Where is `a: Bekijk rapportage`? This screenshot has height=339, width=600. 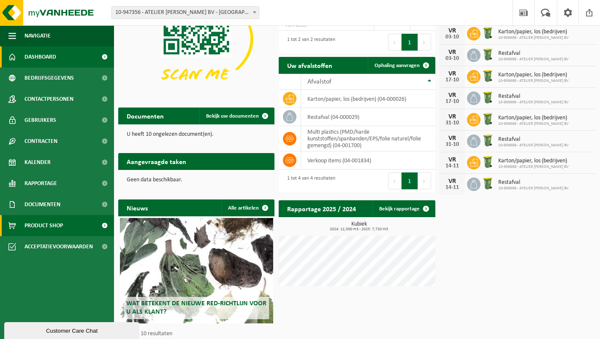
a: Bekijk rapportage is located at coordinates (403, 209).